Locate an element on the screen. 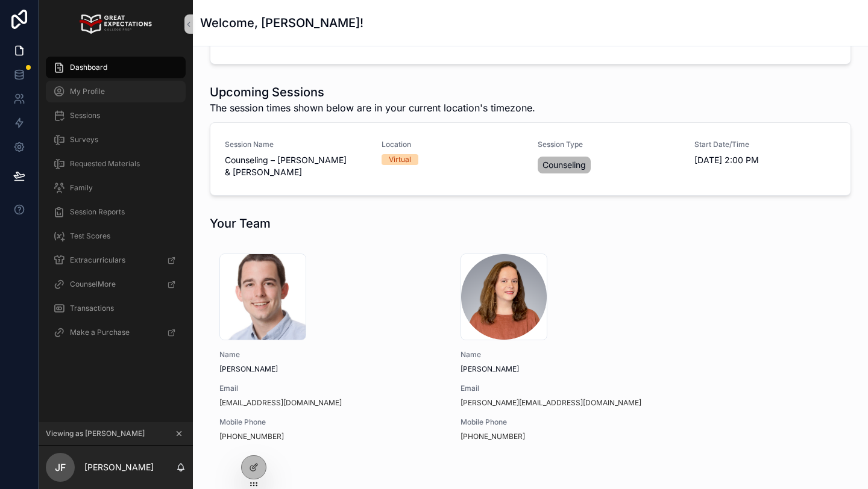  span: Counseling is located at coordinates (564, 165).